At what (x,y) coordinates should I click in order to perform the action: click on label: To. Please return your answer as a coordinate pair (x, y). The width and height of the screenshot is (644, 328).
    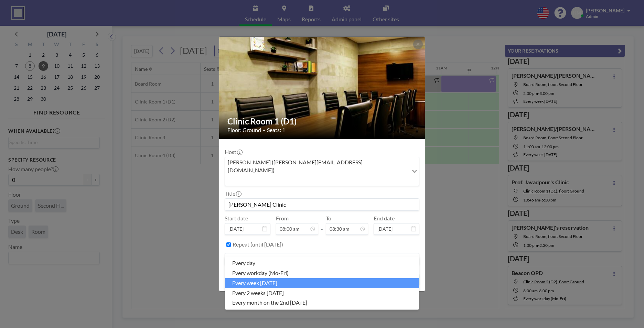
    Looking at the image, I should click on (329, 219).